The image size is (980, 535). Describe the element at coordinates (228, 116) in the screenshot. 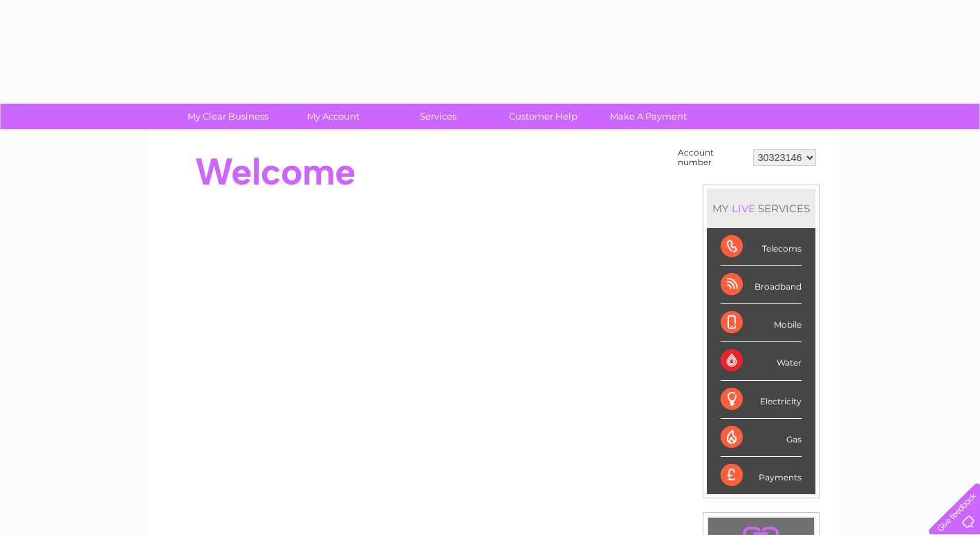

I see `a: My Clear Business` at that location.